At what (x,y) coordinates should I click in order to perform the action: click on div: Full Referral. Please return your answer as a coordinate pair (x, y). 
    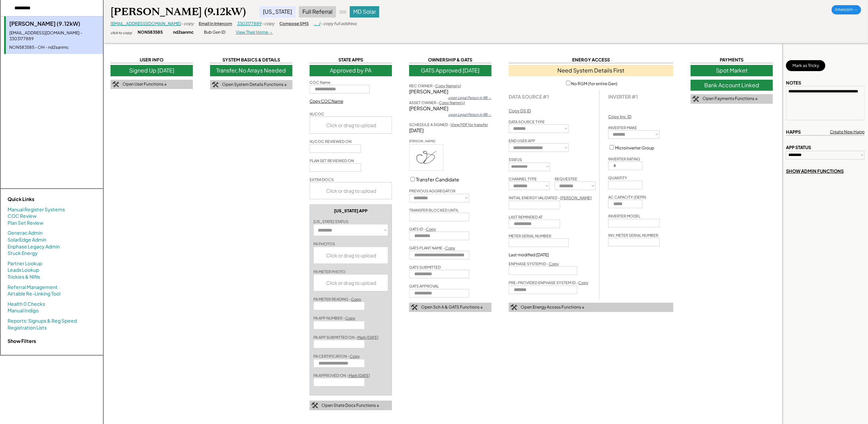
    Looking at the image, I should click on (317, 12).